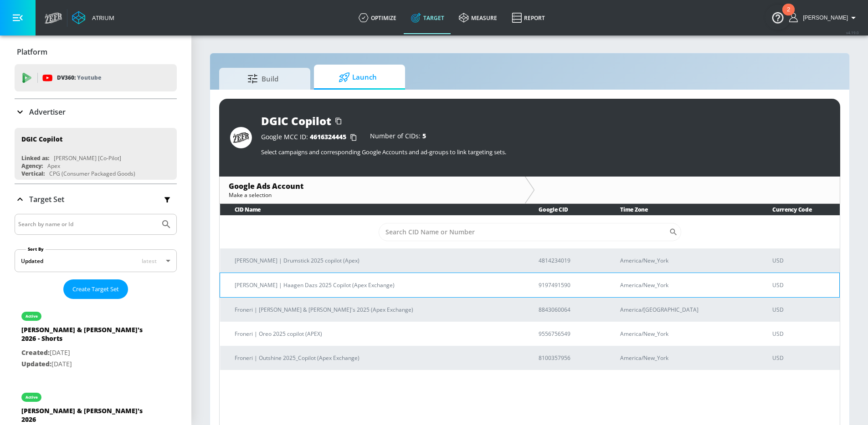  I want to click on div: Linked as:, so click(35, 158).